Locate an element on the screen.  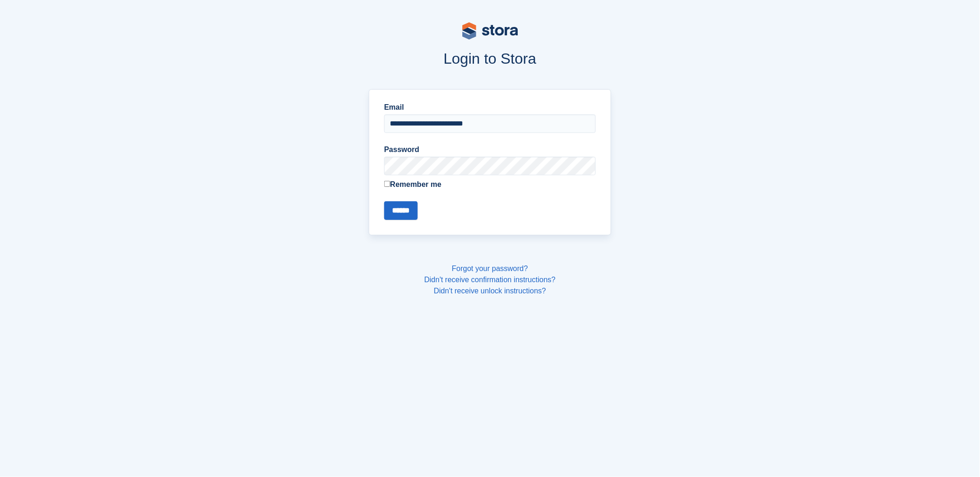
input: Remember me is located at coordinates (387, 184).